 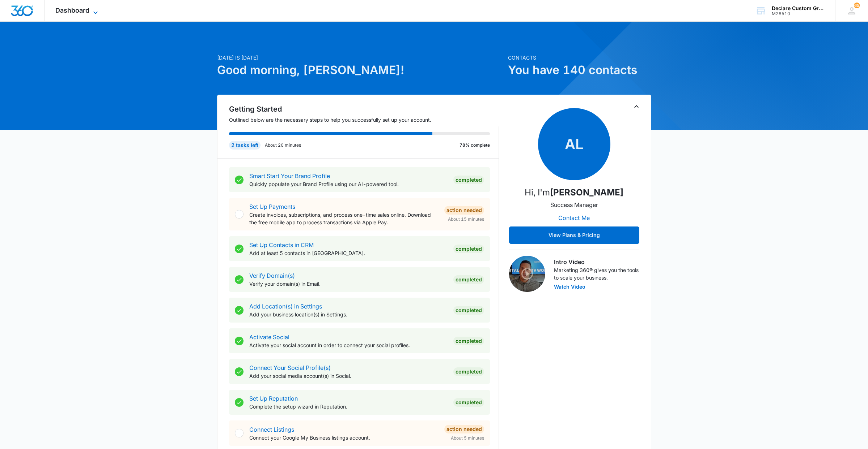 What do you see at coordinates (348, 184) in the screenshot?
I see `p: Quickly populate your Brand Profile using our AI-powered tool.` at bounding box center [348, 184].